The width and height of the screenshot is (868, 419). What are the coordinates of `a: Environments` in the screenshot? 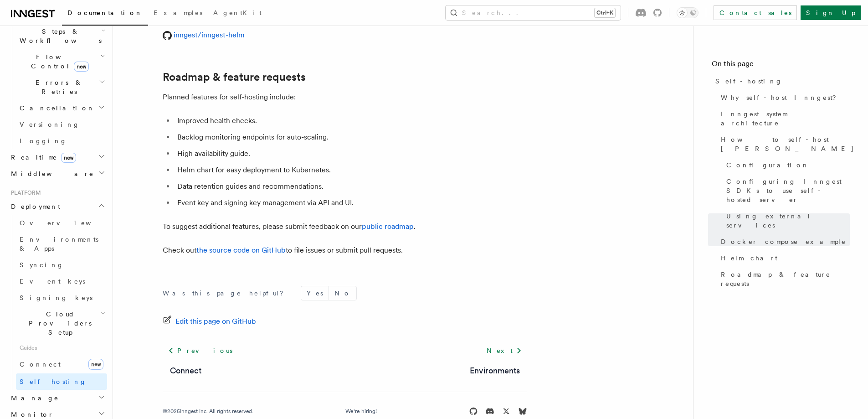 It's located at (495, 370).